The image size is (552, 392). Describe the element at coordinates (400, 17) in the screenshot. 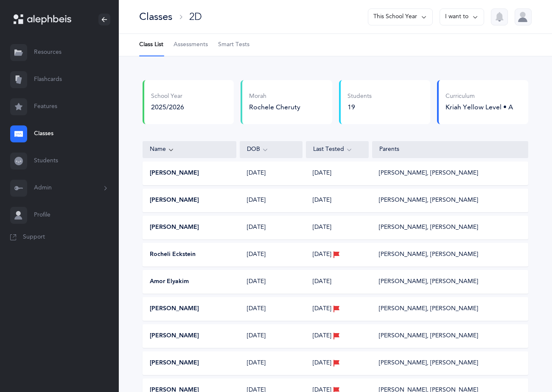

I see `button: This School Year` at that location.